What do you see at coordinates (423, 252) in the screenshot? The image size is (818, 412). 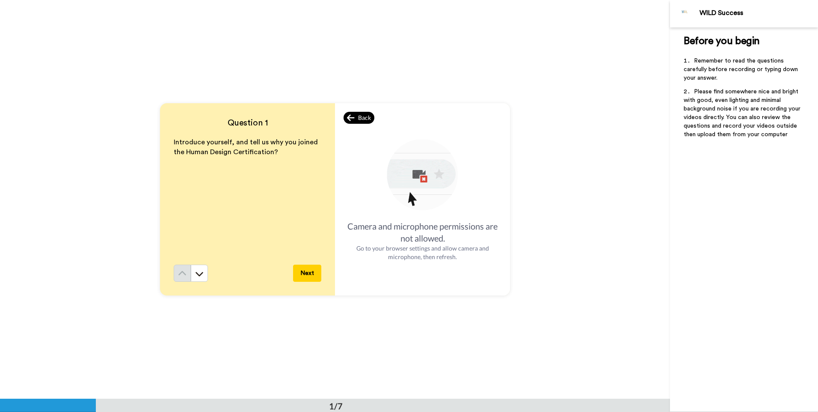 I see `span: Go to your browser settings and allow camera and microphone, then refresh.` at bounding box center [423, 252].